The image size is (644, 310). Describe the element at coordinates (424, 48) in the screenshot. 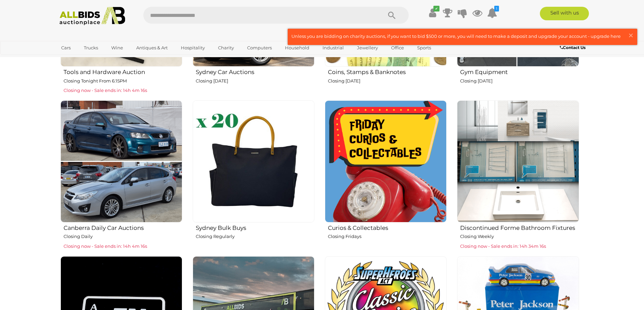

I see `a: Sports` at that location.